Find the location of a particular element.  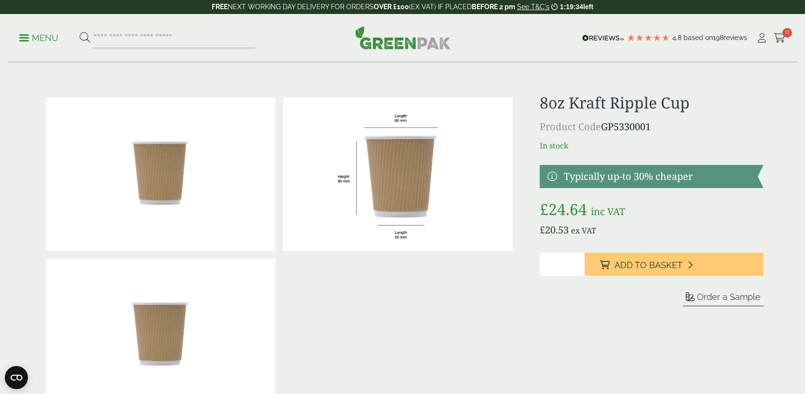

button: Order a Sample is located at coordinates (723, 299).